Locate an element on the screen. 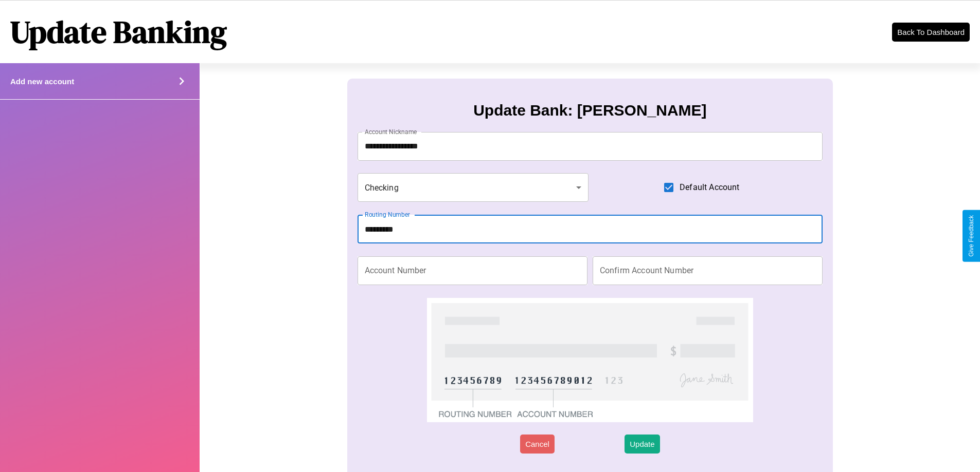 The height and width of the screenshot is (472, 980). h4: Add new account is located at coordinates (42, 82).